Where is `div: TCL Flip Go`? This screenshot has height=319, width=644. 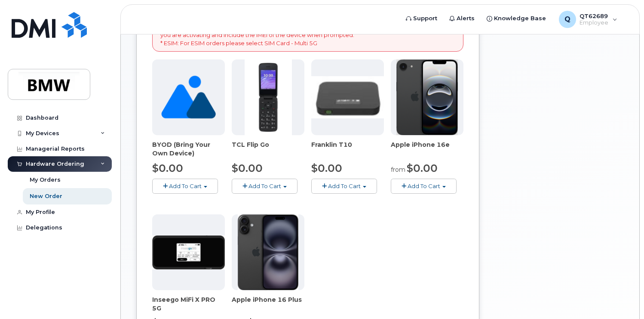
div: TCL Flip Go is located at coordinates (268, 149).